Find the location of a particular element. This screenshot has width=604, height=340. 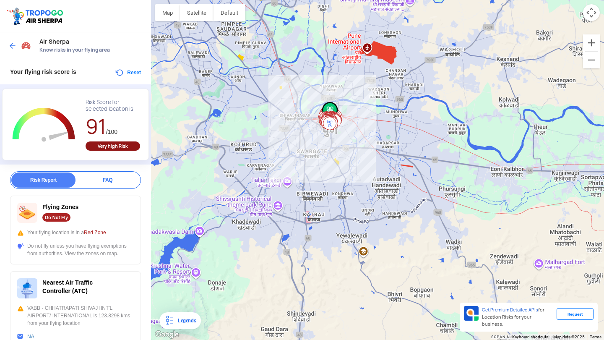

a: Terms is located at coordinates (595, 336).